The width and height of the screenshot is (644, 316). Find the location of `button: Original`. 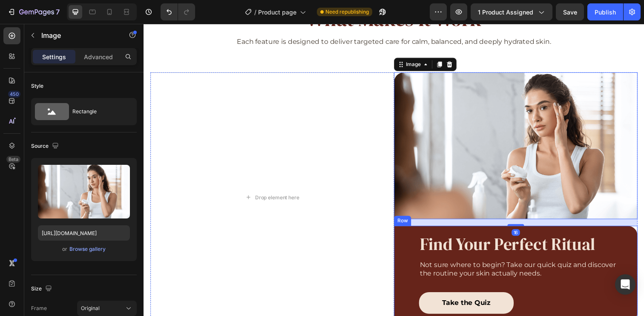

button: Original is located at coordinates (107, 308).